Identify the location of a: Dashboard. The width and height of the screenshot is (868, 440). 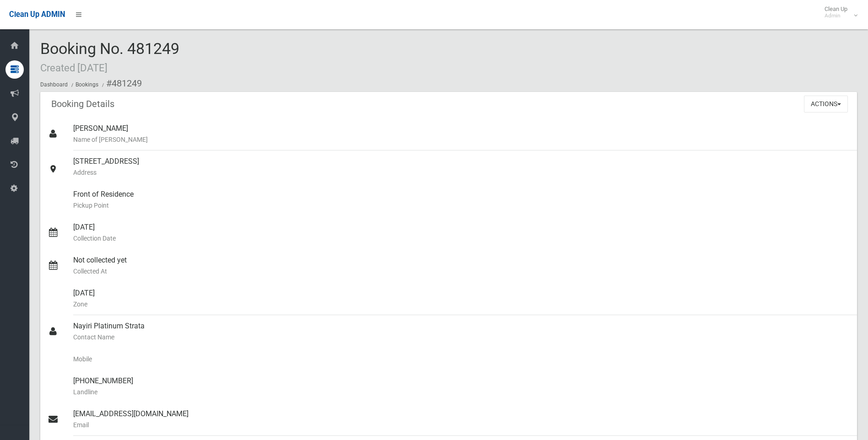
(54, 85).